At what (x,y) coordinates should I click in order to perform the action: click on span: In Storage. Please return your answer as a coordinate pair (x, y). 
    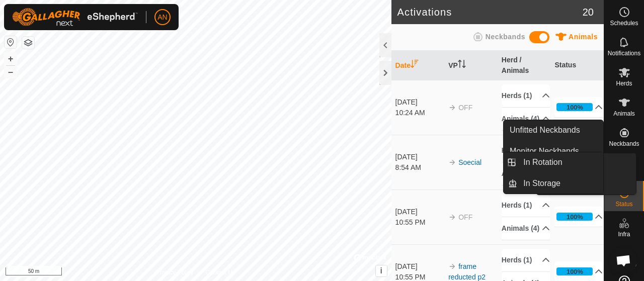
    Looking at the image, I should click on (542, 183).